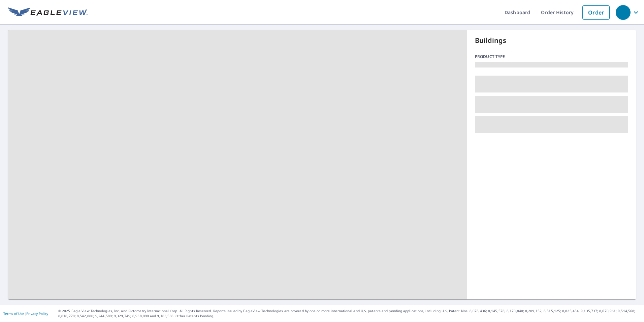 This screenshot has width=644, height=322. Describe the element at coordinates (48, 12) in the screenshot. I see `img: EV Logo` at that location.